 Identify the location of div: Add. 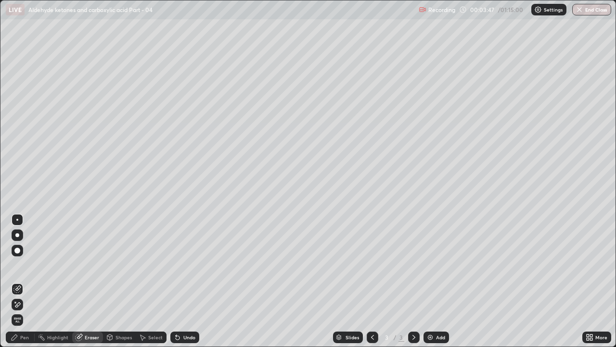
(440, 337).